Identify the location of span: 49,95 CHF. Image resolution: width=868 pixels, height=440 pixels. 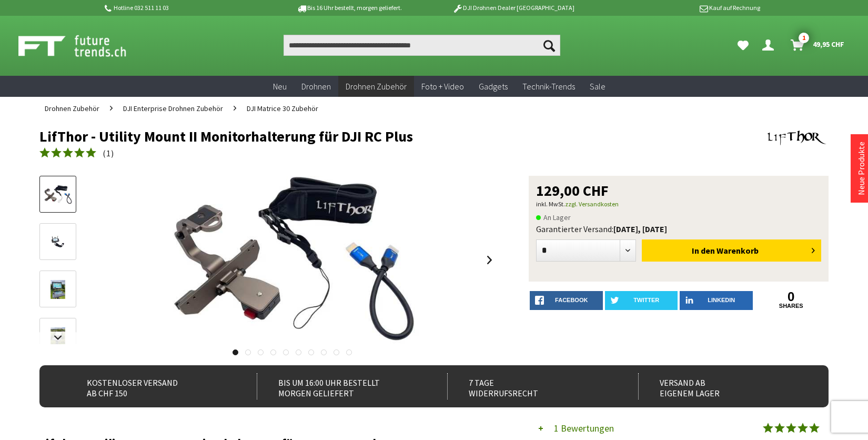
(828, 44).